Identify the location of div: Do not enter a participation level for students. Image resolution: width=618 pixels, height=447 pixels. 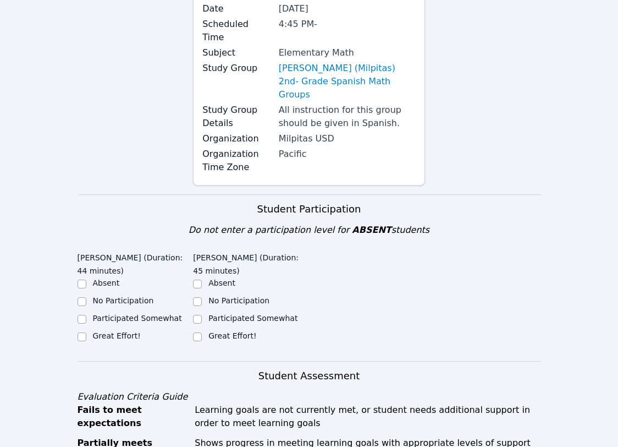
(309, 230).